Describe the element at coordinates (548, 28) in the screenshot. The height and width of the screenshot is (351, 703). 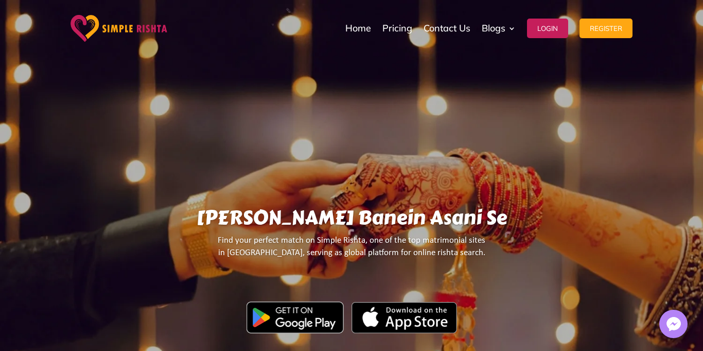
I see `a: Login` at that location.